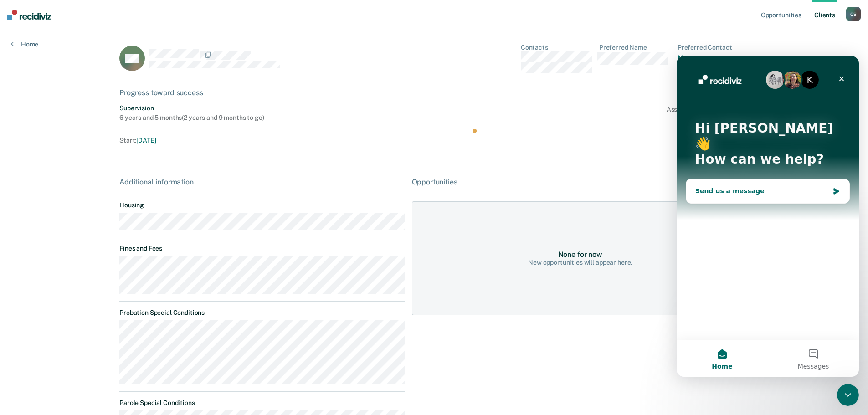  What do you see at coordinates (580, 263) in the screenshot?
I see `div: New opportunities will appear here.` at bounding box center [580, 263].